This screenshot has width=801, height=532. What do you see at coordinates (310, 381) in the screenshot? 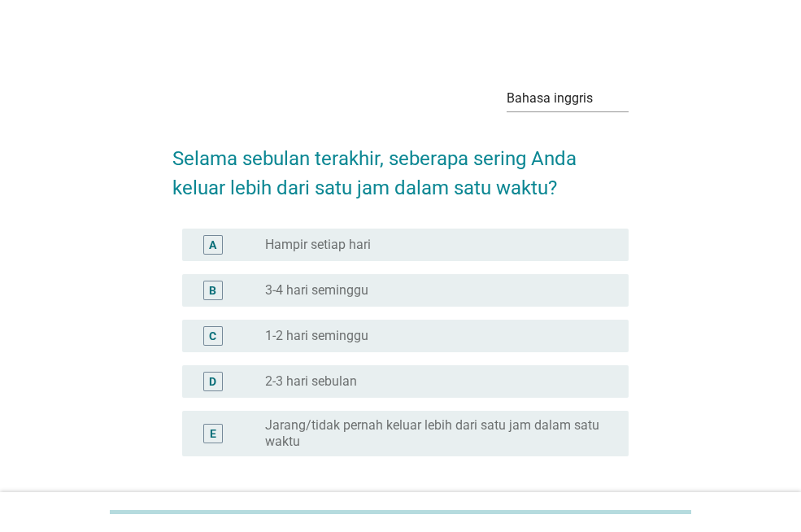
I see `font: 2-3 hari sebulan` at bounding box center [310, 381].